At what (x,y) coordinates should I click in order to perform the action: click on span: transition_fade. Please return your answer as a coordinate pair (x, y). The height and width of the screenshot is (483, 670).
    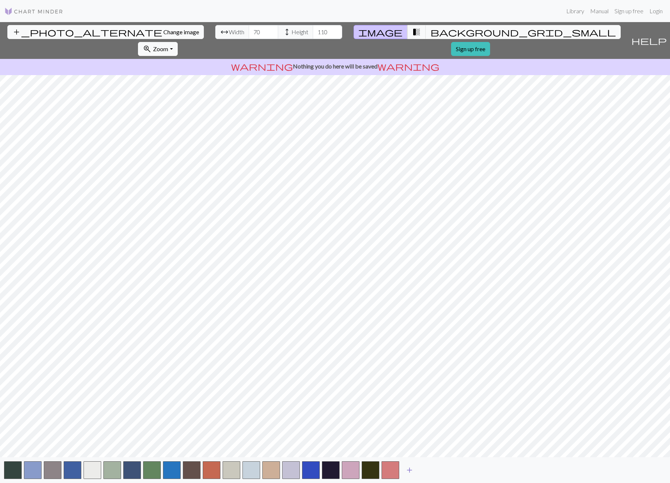
    Looking at the image, I should click on (416, 32).